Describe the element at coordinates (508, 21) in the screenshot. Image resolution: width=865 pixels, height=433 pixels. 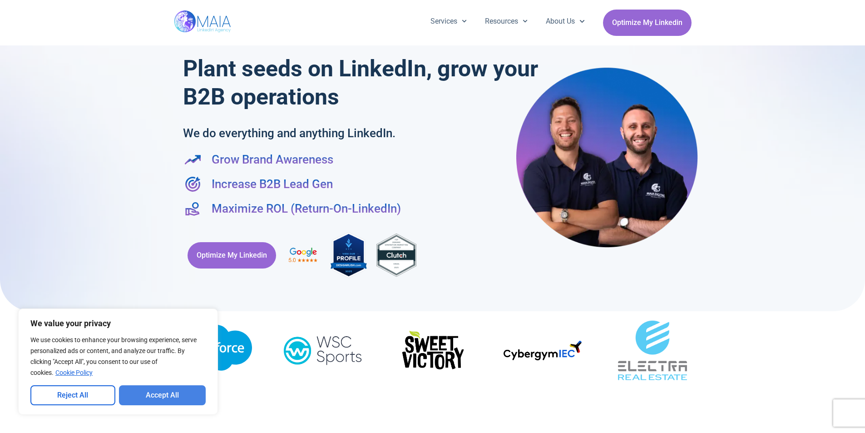
I see `nav: Menu` at that location.